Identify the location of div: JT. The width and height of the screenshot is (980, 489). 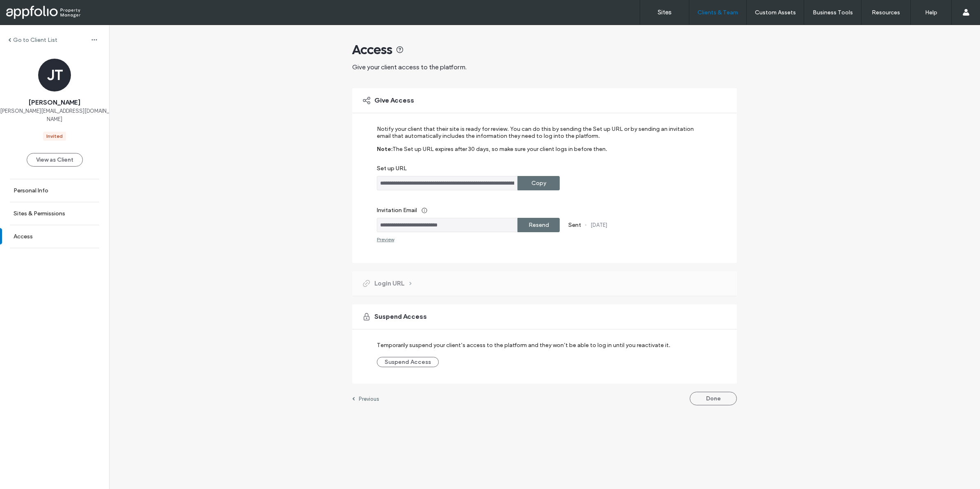
(54, 75).